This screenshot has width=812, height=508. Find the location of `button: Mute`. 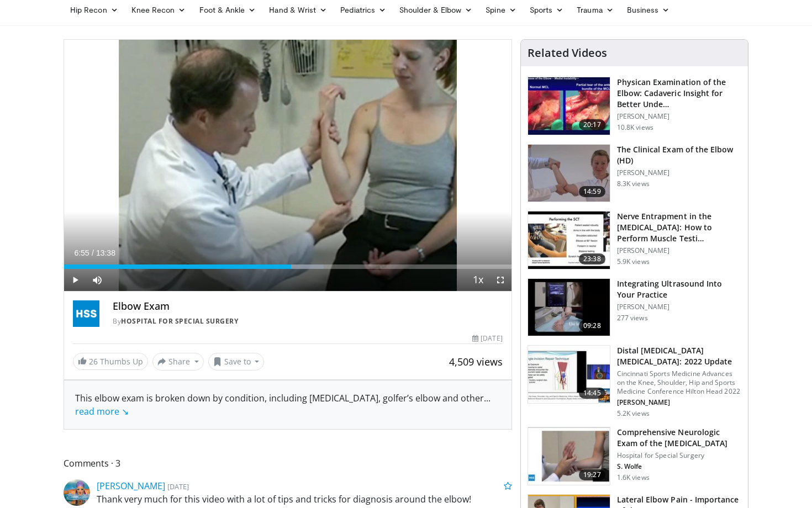

button: Mute is located at coordinates (97, 280).